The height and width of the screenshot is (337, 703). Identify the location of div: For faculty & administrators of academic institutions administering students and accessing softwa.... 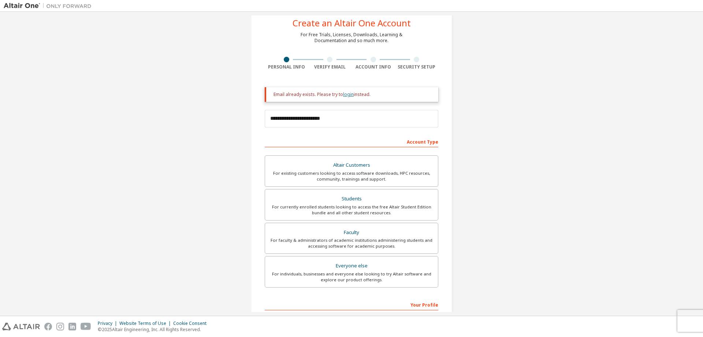
(352, 243).